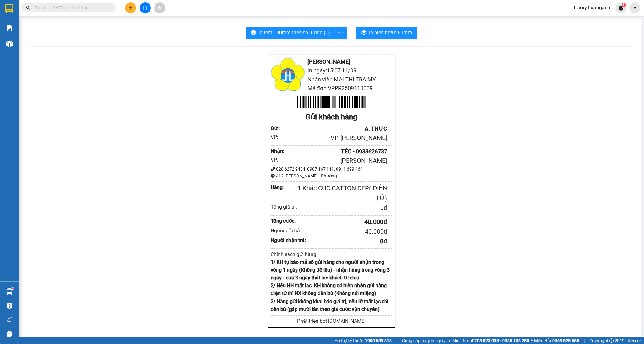 The image size is (644, 344). Describe the element at coordinates (10, 28) in the screenshot. I see `img: solution-icon` at that location.